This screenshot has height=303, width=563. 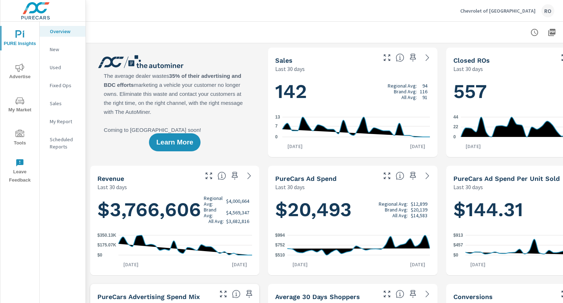 What do you see at coordinates (65, 143) in the screenshot?
I see `p: Scheduled Reports` at bounding box center [65, 143].